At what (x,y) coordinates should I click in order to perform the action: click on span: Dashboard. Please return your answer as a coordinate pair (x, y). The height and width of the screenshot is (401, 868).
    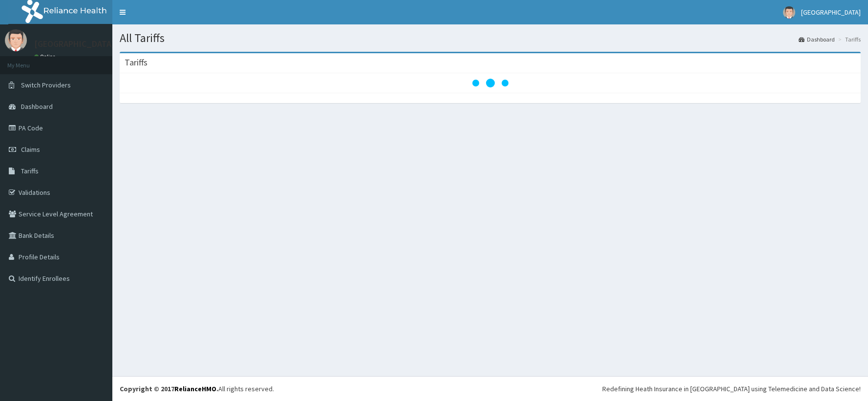
    Looking at the image, I should click on (37, 106).